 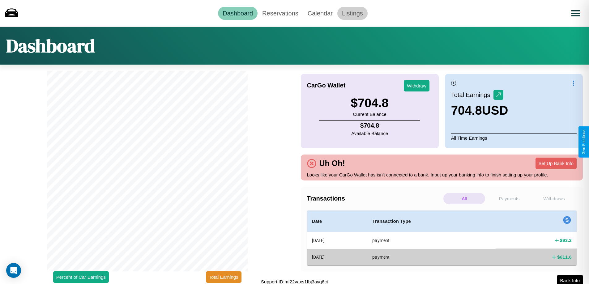 What do you see at coordinates (352, 13) in the screenshot?
I see `a: Listings` at bounding box center [352, 13].